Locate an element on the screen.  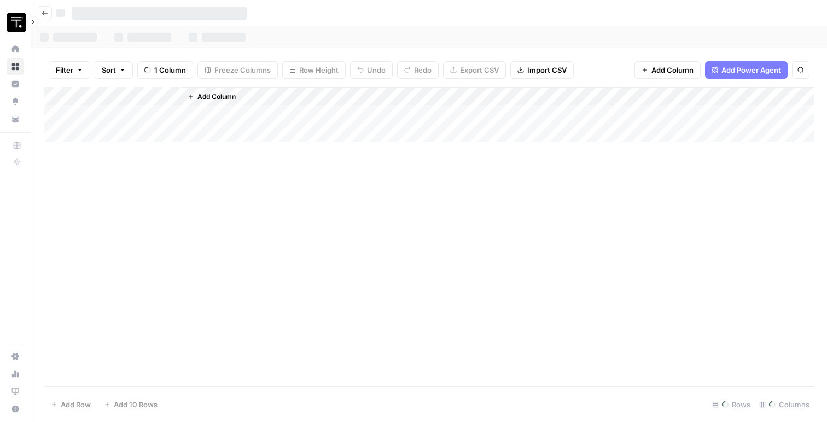
span: Add Row is located at coordinates (75, 405).